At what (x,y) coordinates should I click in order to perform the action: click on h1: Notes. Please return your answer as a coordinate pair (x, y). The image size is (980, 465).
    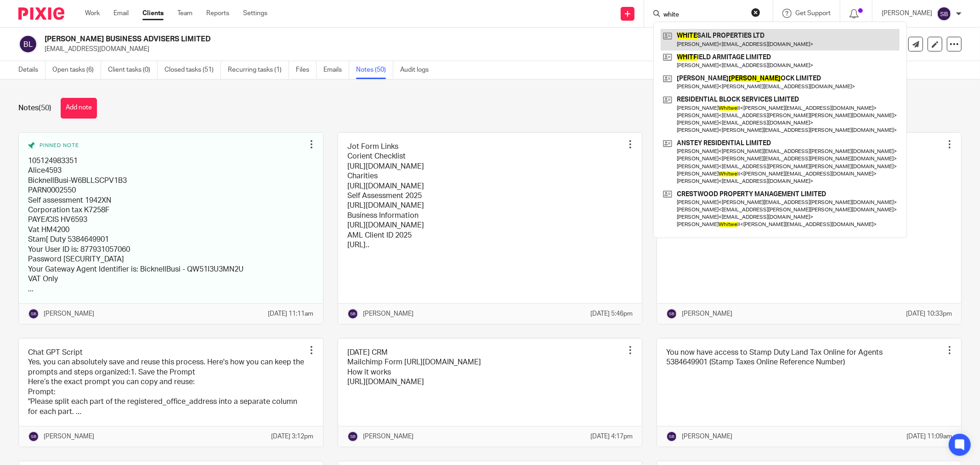
    Looking at the image, I should click on (35, 108).